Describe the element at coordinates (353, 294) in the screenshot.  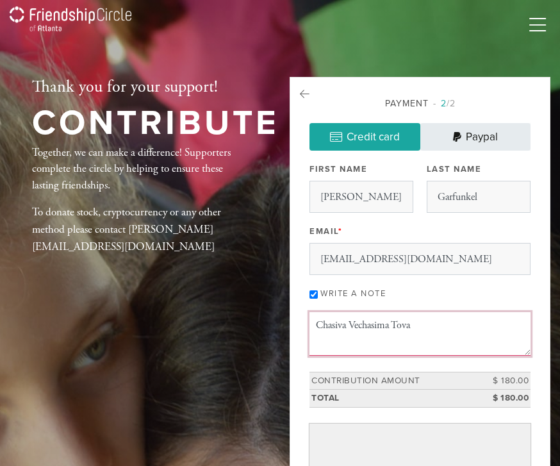
I see `label: Write a note` at that location.